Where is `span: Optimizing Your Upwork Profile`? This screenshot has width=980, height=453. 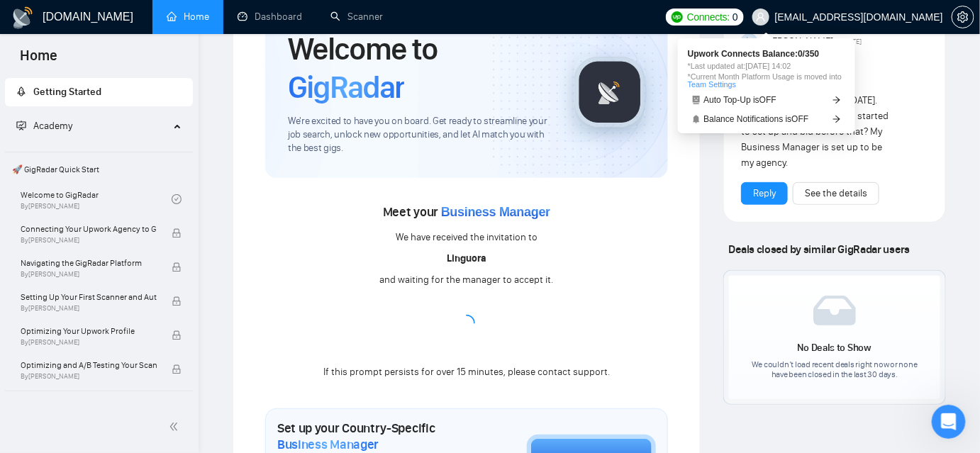 span: Optimizing Your Upwork Profile is located at coordinates (89, 331).